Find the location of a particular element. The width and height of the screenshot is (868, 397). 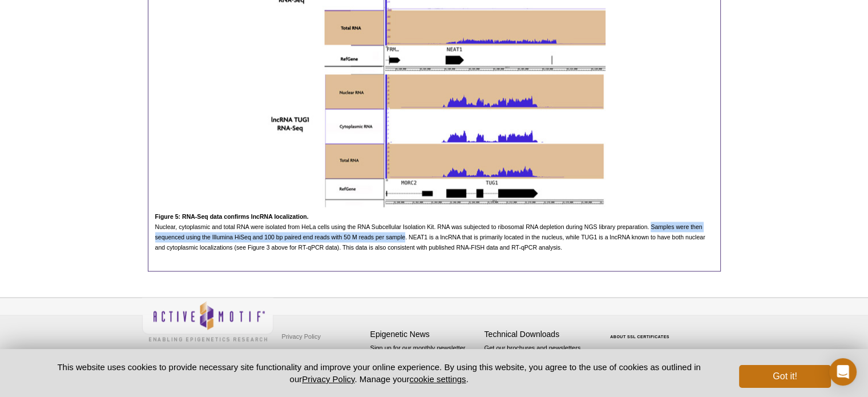

a: ABOUT SSL CERTIFICATES is located at coordinates (639, 336).